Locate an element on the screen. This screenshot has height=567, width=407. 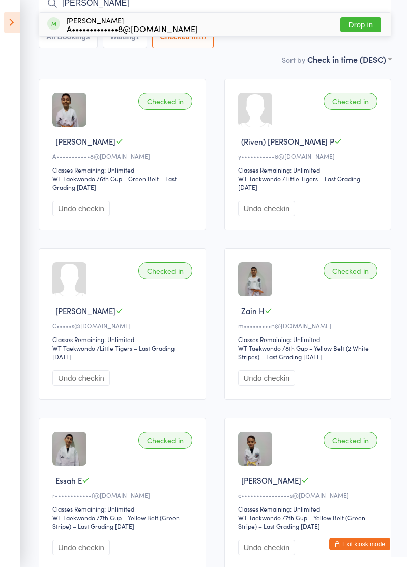
button: Drop in is located at coordinates (361, 24).